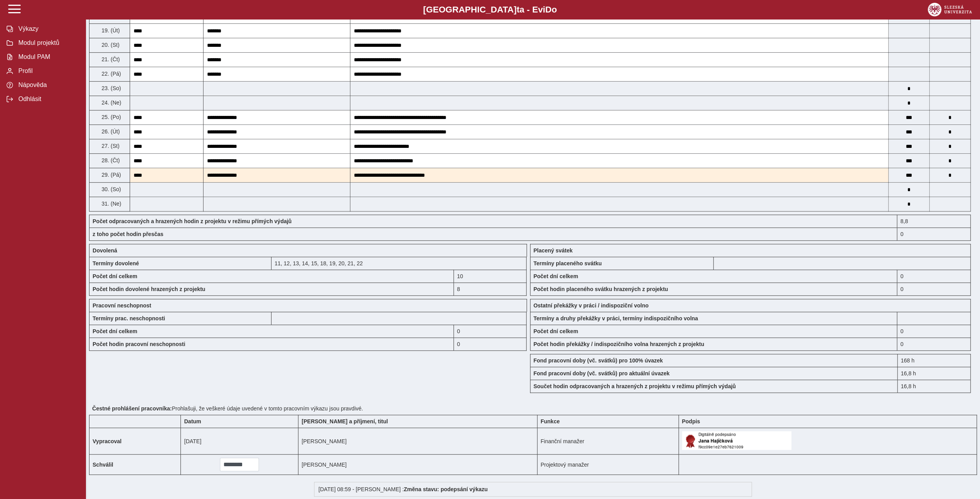  What do you see at coordinates (934, 360) in the screenshot?
I see `div: 168 h` at bounding box center [934, 360].